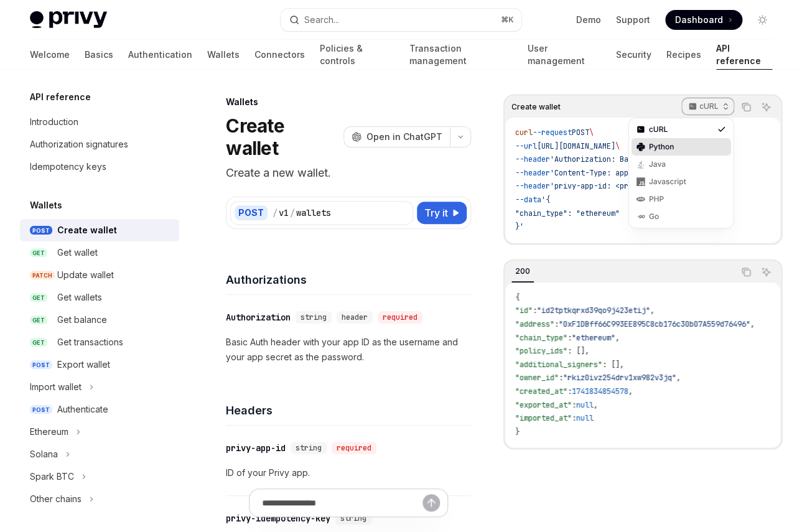  What do you see at coordinates (100, 145) in the screenshot?
I see `a: Authorization signatures` at bounding box center [100, 145].